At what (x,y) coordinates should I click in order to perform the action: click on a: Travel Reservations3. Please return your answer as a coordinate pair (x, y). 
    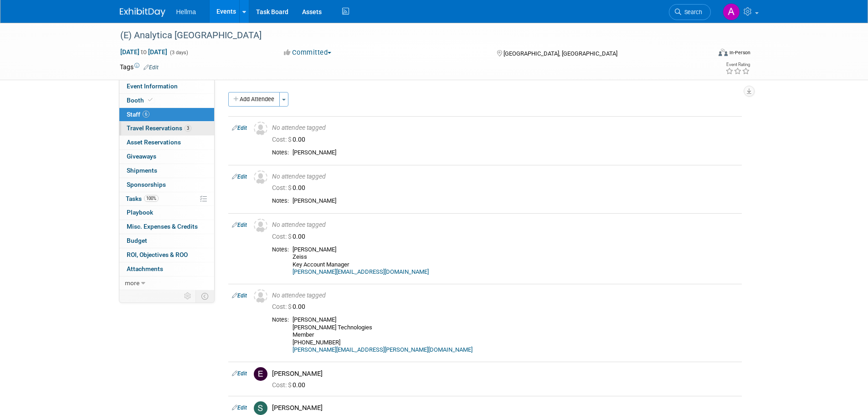
    Looking at the image, I should click on (167, 129).